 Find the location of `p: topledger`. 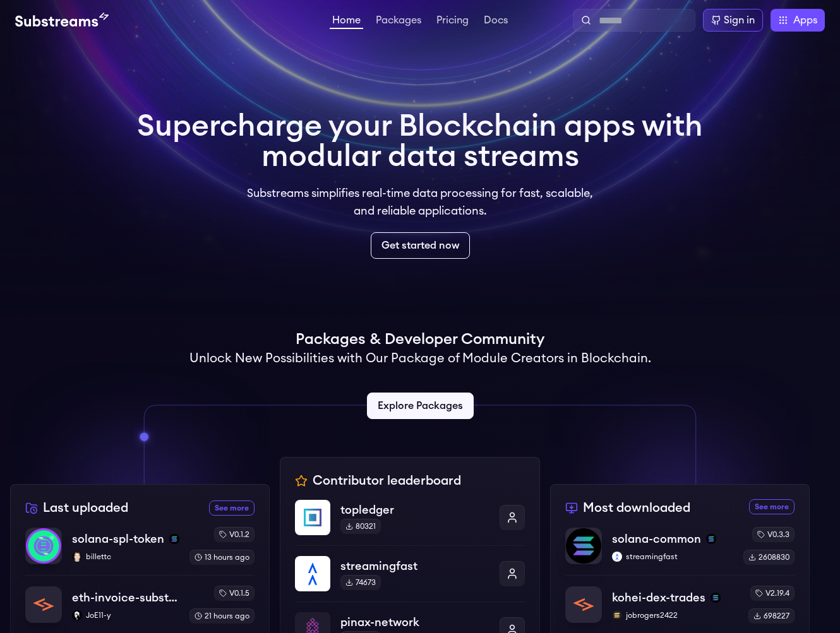

p: topledger is located at coordinates (415, 510).